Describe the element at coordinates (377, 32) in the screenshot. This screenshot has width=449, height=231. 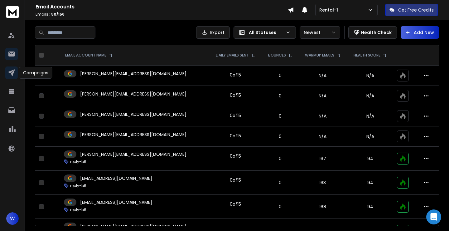
I see `p: Health Check` at that location.